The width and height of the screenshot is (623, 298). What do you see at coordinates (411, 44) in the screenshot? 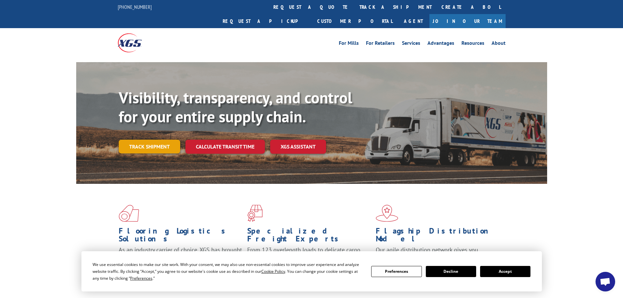
I see `a: Services` at bounding box center [411, 44].